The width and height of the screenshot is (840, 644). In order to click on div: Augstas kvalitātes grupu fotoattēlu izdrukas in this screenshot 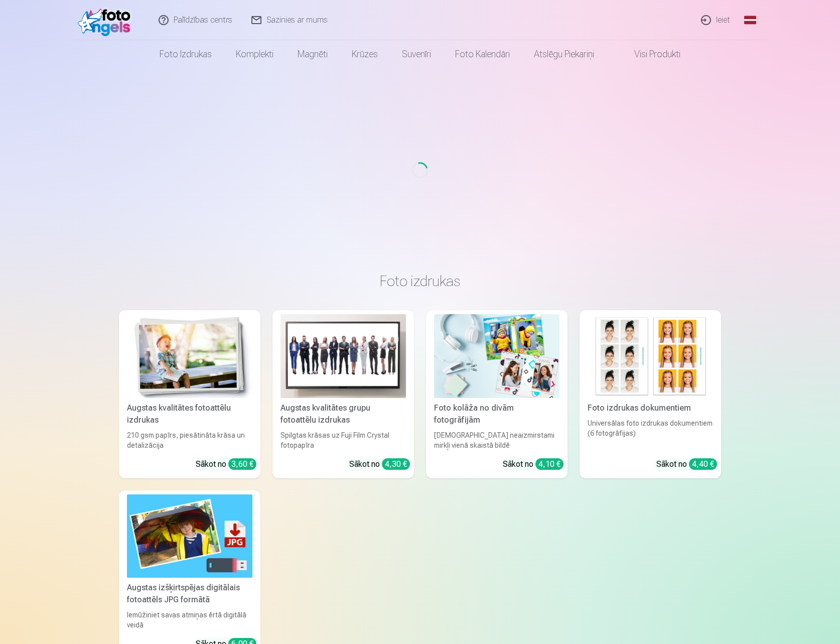, I will do `click(343, 414)`.